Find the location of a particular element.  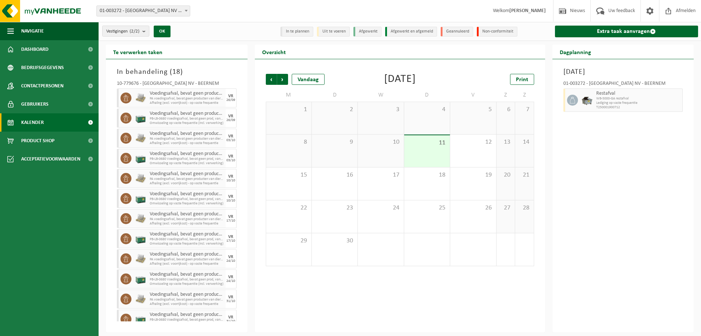

span: WB-5000-GA restafval is located at coordinates (639, 99).